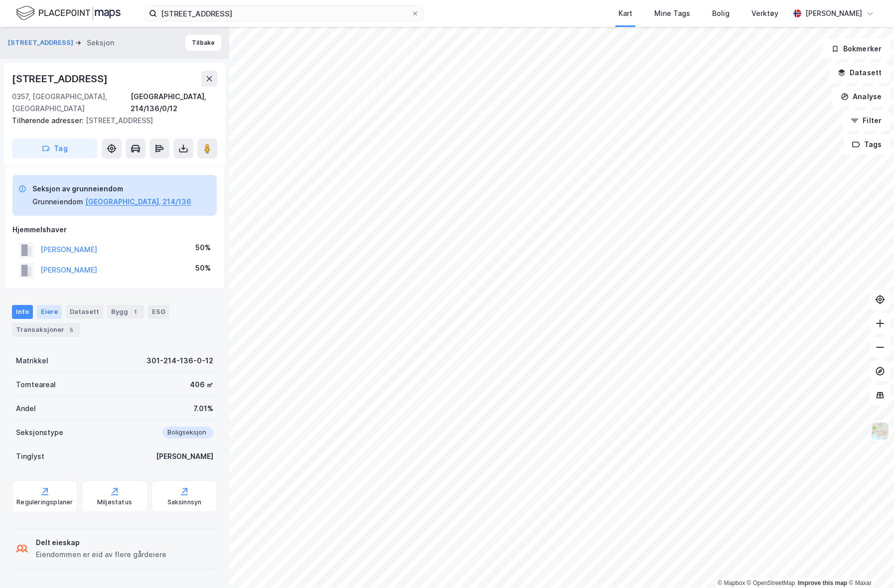 This screenshot has width=894, height=588. I want to click on span: Tilhørende adresser:, so click(49, 120).